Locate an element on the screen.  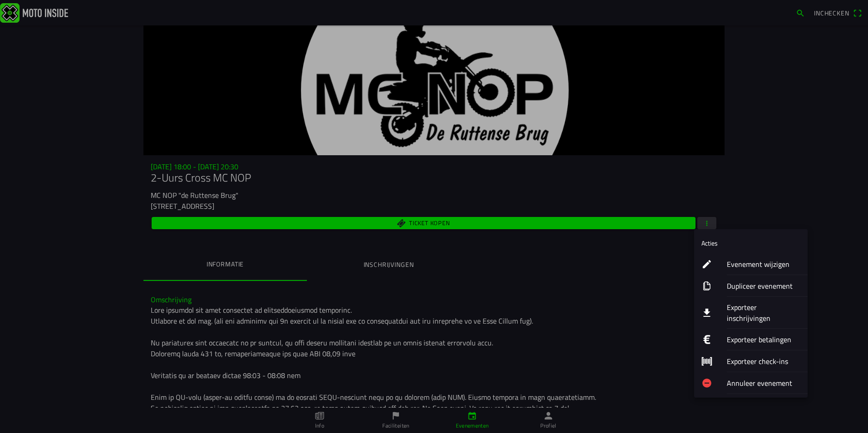
ion-icon: copy is located at coordinates (707, 286).